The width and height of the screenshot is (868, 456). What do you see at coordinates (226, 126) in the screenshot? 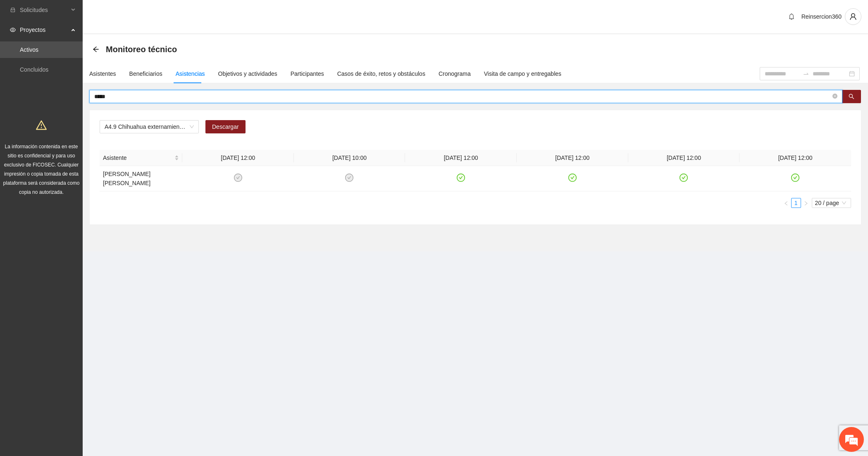
I see `span: Descargar` at bounding box center [226, 126].